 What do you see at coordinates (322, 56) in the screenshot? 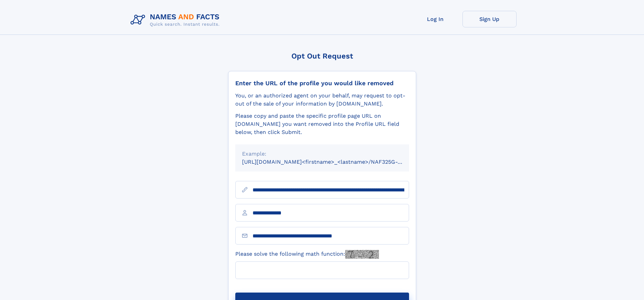
I see `div: Opt Out Request` at bounding box center [322, 56].